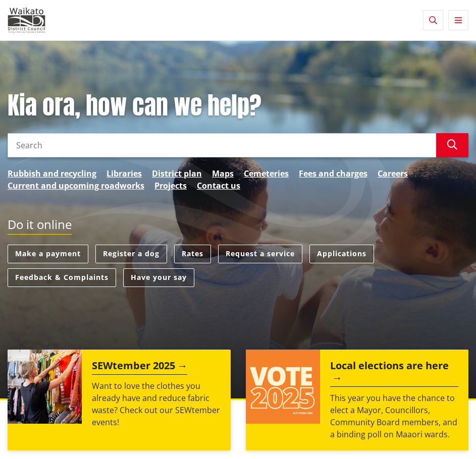  I want to click on a: Have your say, so click(158, 278).